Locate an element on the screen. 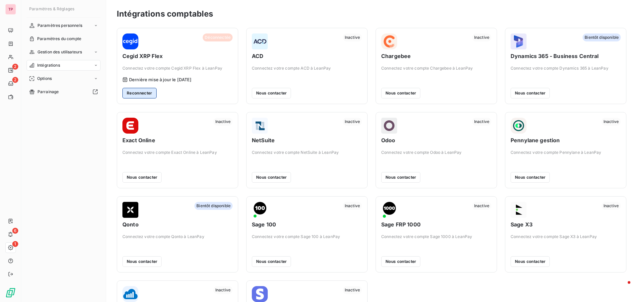 The image size is (637, 302). img: Sage FRP 1000 logo is located at coordinates (389, 210).